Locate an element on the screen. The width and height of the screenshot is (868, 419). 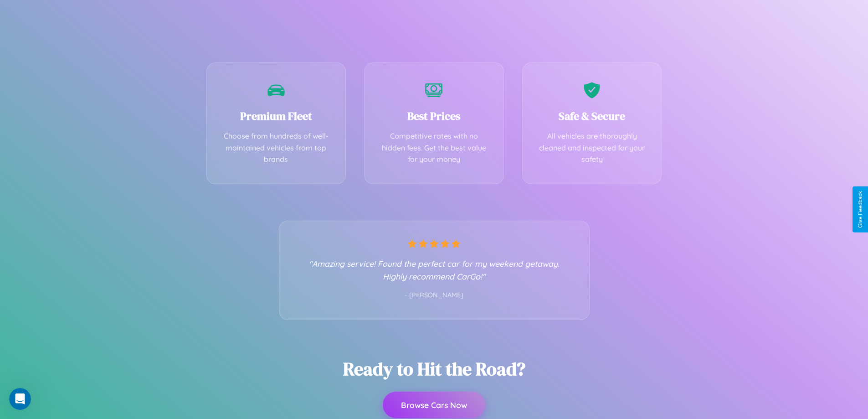
button: Browse Cars Now is located at coordinates (433, 405).